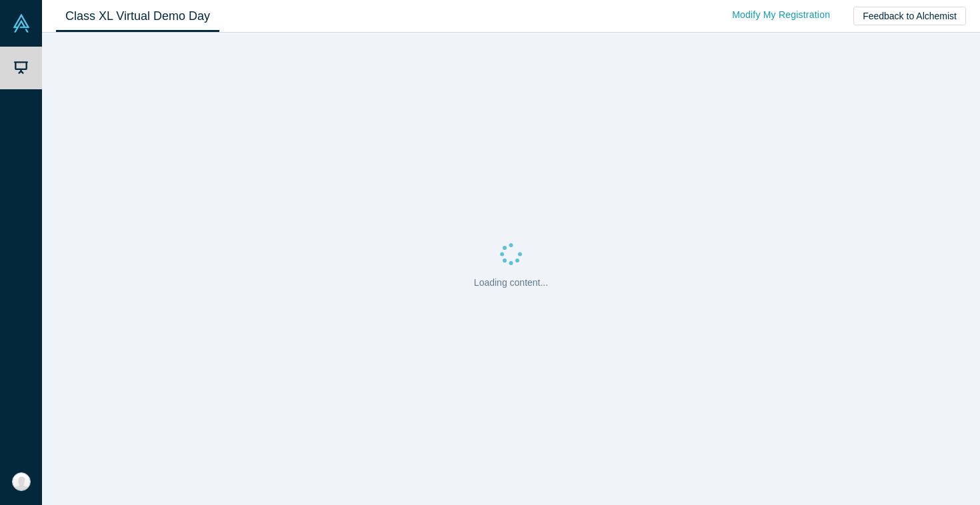 The width and height of the screenshot is (980, 505). I want to click on img: Claire Capeci's Account, so click(22, 482).